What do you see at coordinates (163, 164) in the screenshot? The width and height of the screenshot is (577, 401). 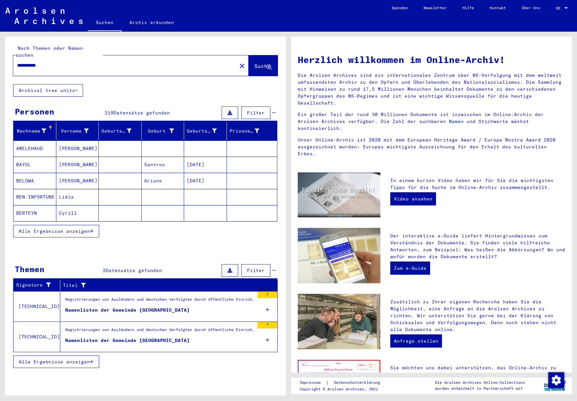 I see `mat-cell: Santros` at bounding box center [163, 164].